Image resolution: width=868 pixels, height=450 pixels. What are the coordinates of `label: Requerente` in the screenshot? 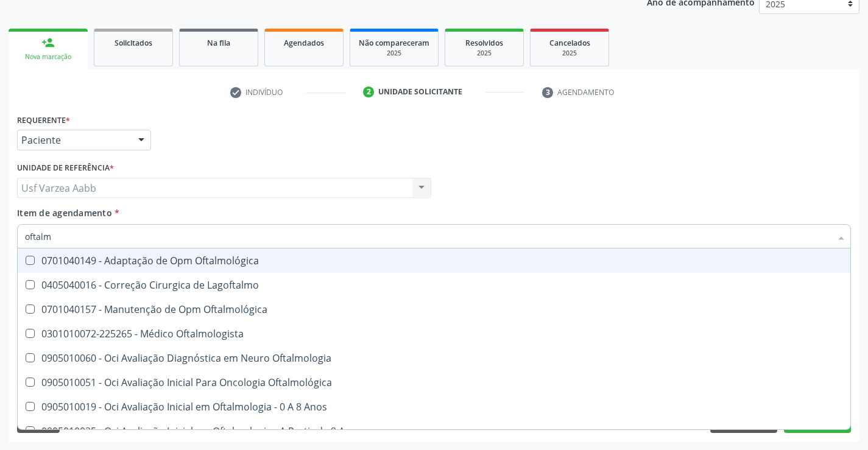 It's located at (43, 120).